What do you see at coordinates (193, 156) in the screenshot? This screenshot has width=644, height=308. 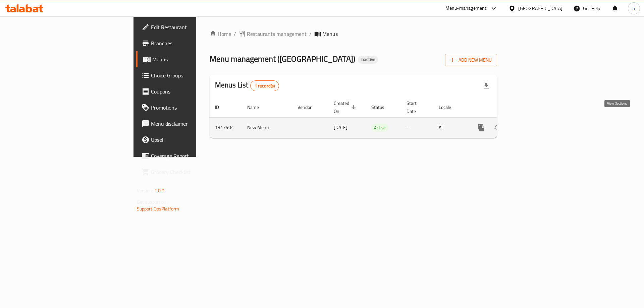 I see `span: Coverage Report` at bounding box center [193, 156].